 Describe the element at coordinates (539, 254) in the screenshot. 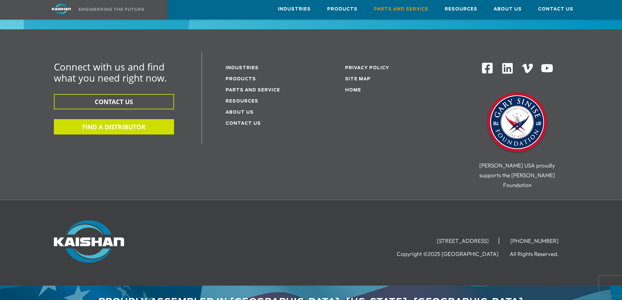

I see `li: All Rights Reserved.` at that location.